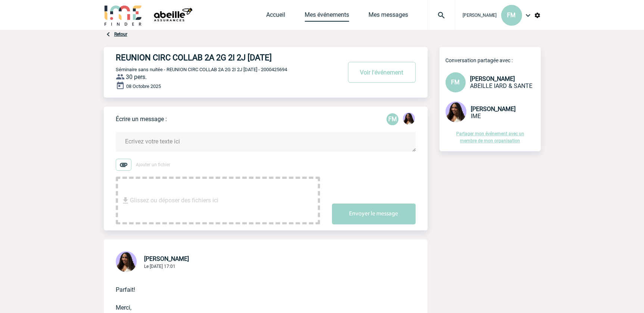  Describe the element at coordinates (374, 214) in the screenshot. I see `button: Envoyer le message` at that location.